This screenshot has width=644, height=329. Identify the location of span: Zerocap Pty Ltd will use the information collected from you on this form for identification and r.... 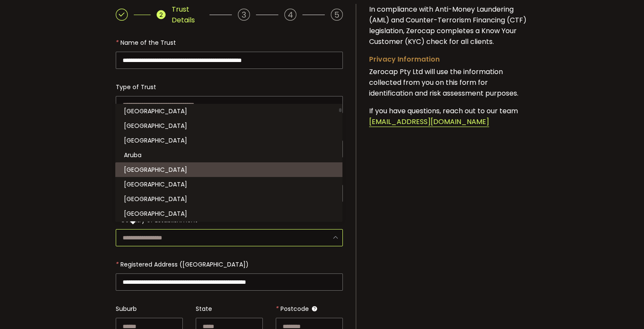
(444, 82).